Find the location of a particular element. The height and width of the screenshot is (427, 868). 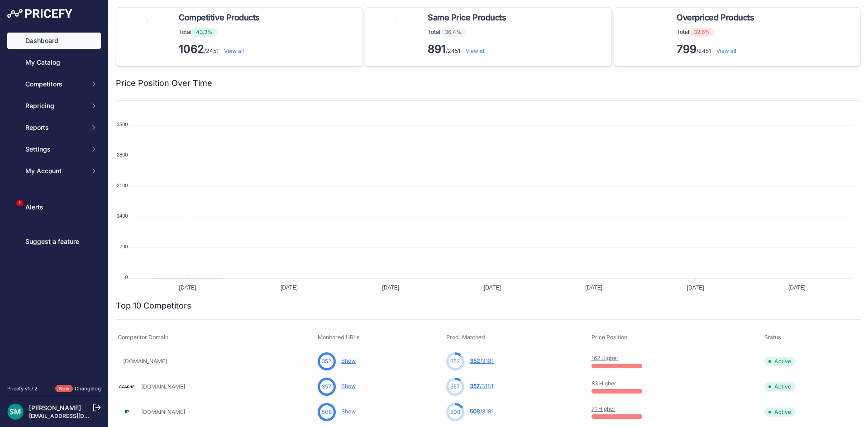

a: 162 Higher is located at coordinates (605, 358).